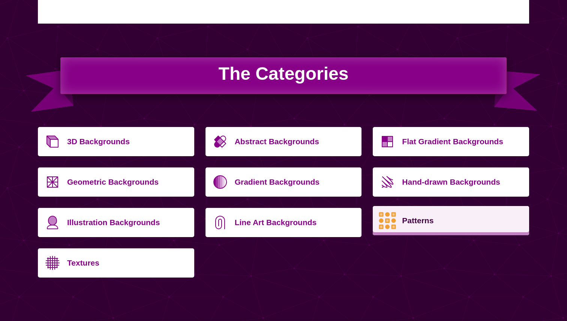 The image size is (567, 321). What do you see at coordinates (450, 142) in the screenshot?
I see `a: Flat Gradient Backgrounds` at bounding box center [450, 142].